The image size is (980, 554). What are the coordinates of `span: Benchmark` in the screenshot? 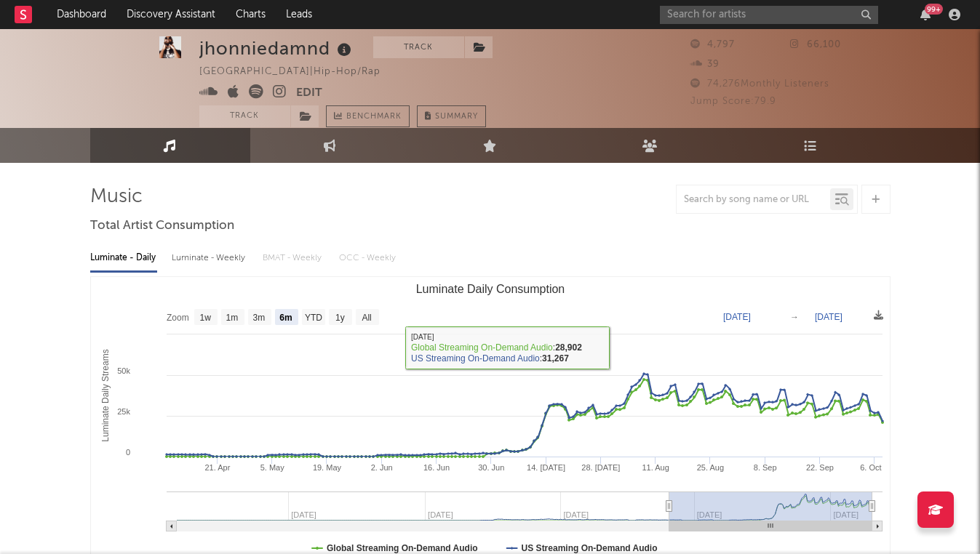 It's located at (374, 117).